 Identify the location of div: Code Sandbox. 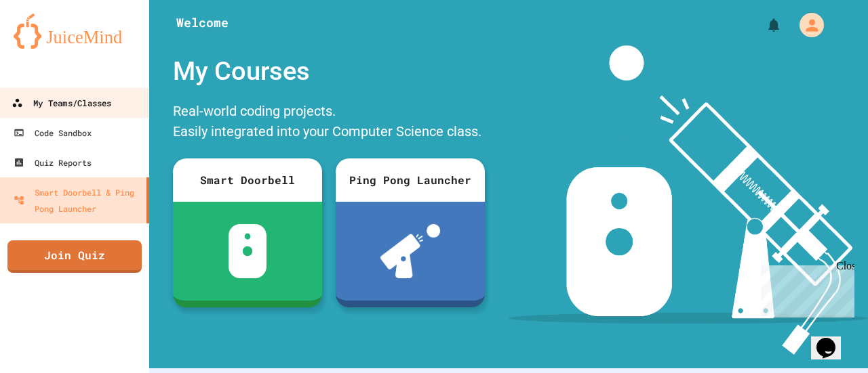
(52, 133).